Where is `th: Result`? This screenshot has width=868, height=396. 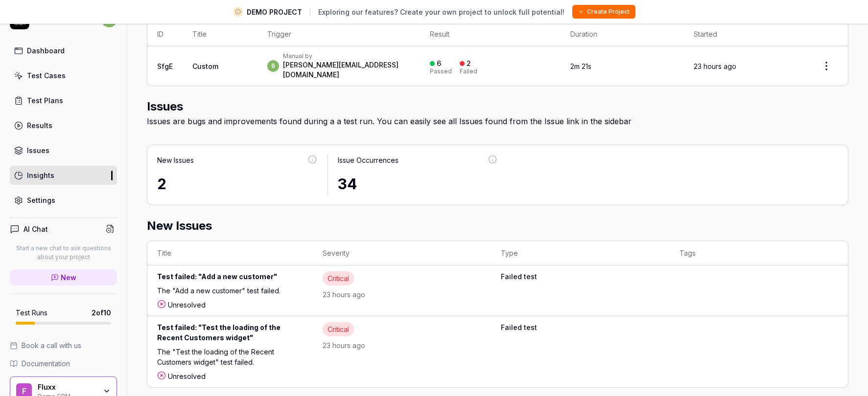
th: Result is located at coordinates (490, 34).